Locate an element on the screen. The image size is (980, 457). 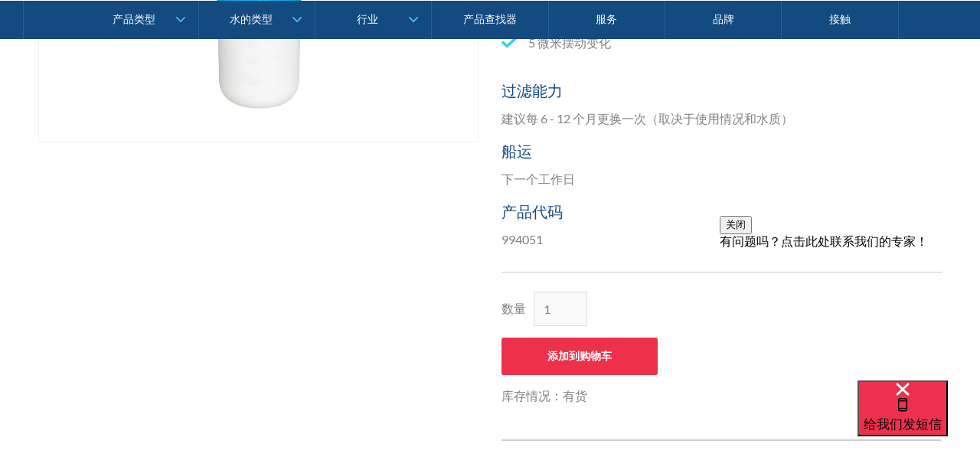
font: 建议每 6 - 12 个月更换一次（取决于使用情况和水质） is located at coordinates (647, 118).